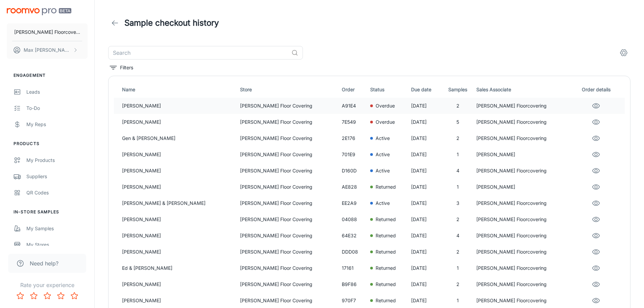  Describe the element at coordinates (353, 122) in the screenshot. I see `p: 7E549` at that location.